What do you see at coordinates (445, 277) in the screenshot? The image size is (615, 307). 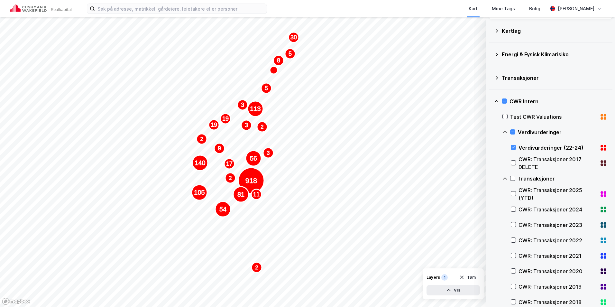 I see `div: 1` at bounding box center [445, 277].